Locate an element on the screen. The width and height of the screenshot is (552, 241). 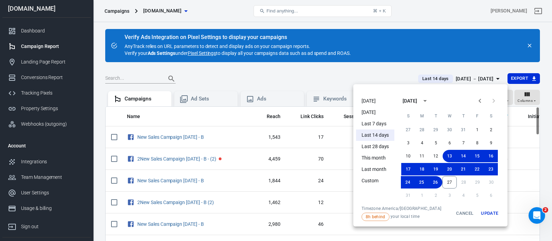
li: Last month is located at coordinates (375, 169).